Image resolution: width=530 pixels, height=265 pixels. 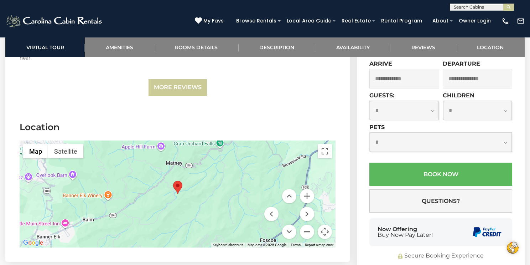 I want to click on span: My Favs, so click(x=213, y=21).